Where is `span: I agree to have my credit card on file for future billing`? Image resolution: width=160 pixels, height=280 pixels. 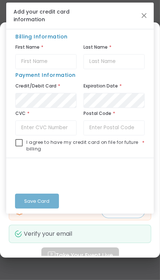
span: I agree to have my credit card on file for future billing is located at coordinates (83, 146).